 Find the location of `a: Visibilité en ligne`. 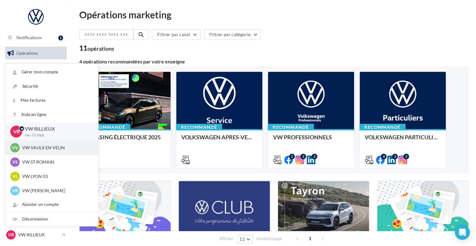

a: Visibilité en ligne is located at coordinates (36, 85).